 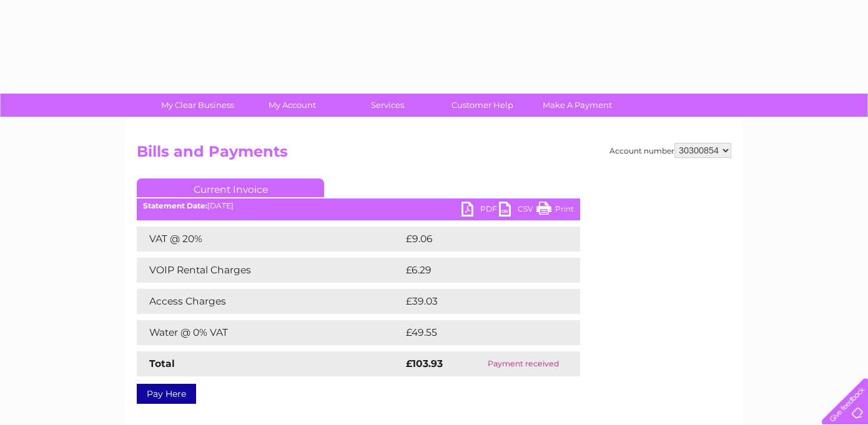 What do you see at coordinates (198, 105) in the screenshot?
I see `a: My Clear Business` at bounding box center [198, 105].